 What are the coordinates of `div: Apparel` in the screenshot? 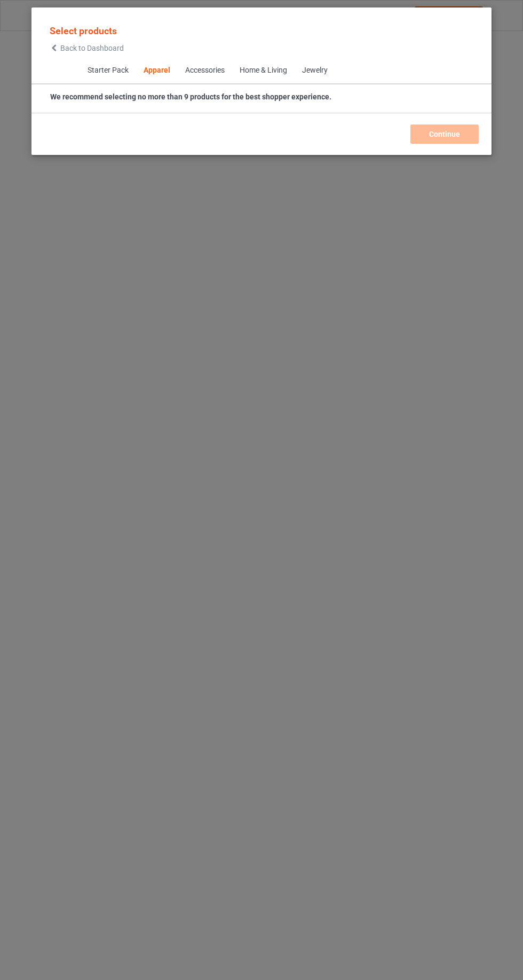 It's located at (156, 70).